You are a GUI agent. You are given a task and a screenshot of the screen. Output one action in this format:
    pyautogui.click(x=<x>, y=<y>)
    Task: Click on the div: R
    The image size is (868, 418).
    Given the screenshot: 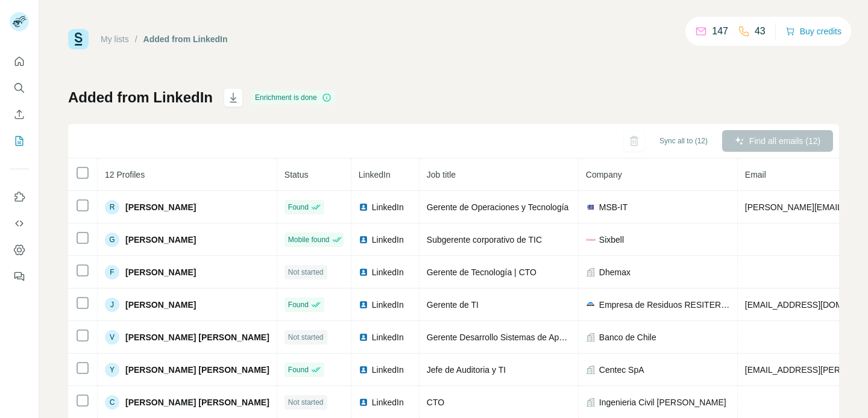 What is the action you would take?
    pyautogui.click(x=112, y=207)
    